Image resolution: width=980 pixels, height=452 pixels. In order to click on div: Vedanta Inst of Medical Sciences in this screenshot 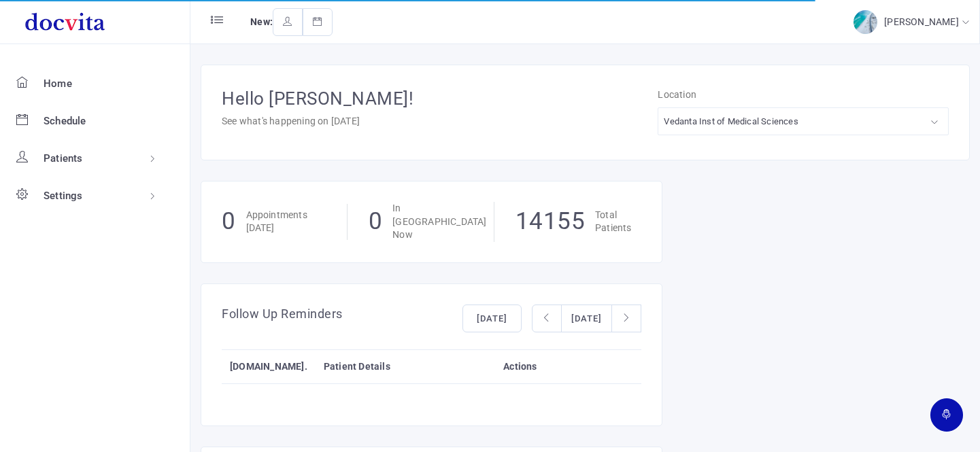, I will do `click(730, 121)`.